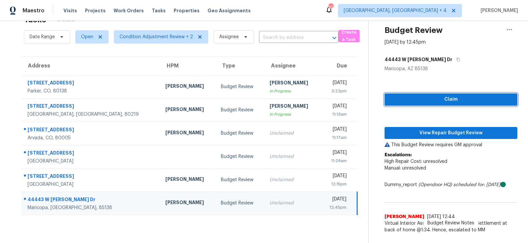 This screenshot has width=528, height=243. What do you see at coordinates (349, 36) in the screenshot?
I see `span: Create a Task` at bounding box center [349, 36].